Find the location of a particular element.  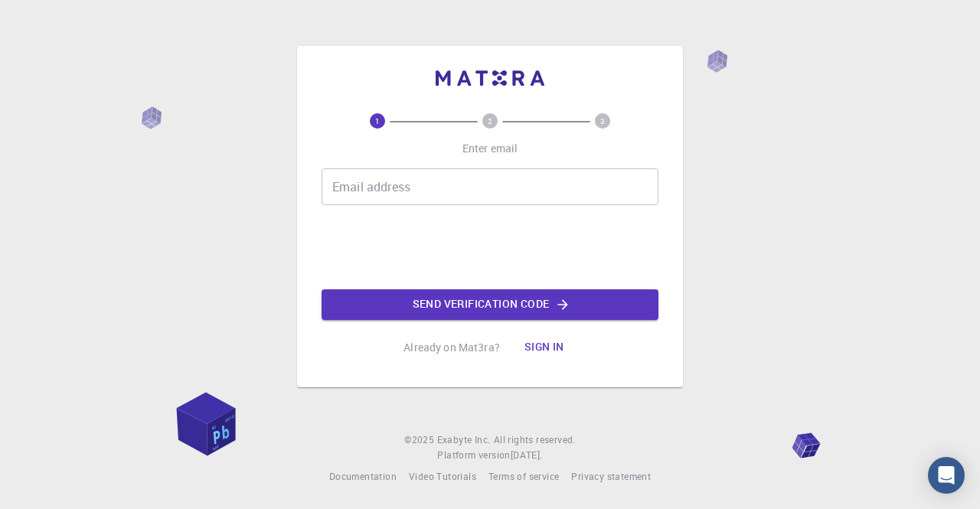

p: Enter email is located at coordinates (490, 149).